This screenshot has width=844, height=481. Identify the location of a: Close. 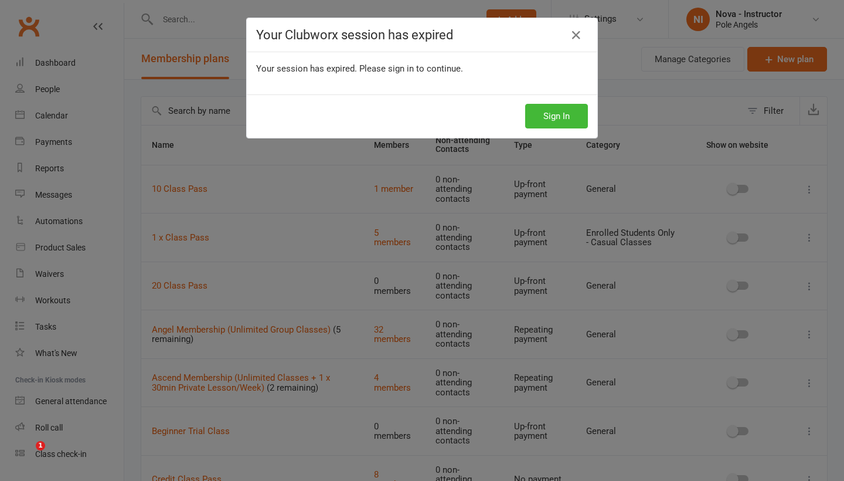
(576, 35).